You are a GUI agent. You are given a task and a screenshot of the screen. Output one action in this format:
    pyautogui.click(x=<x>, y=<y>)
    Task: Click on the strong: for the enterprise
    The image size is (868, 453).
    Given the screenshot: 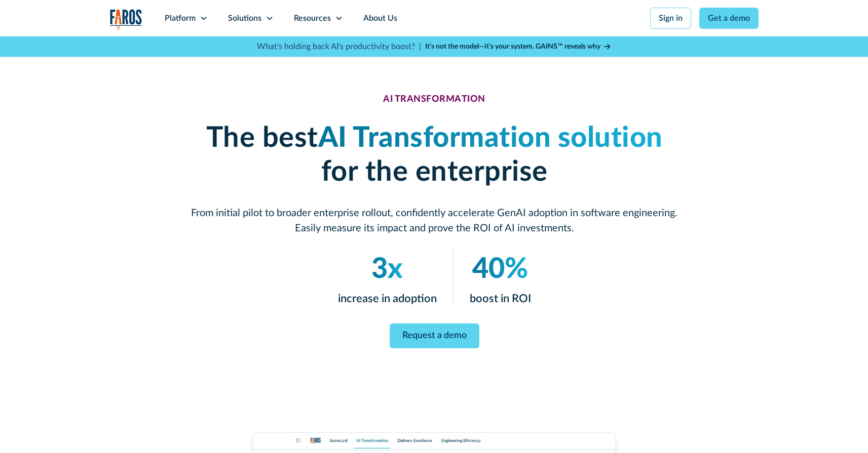 What is the action you would take?
    pyautogui.click(x=434, y=172)
    